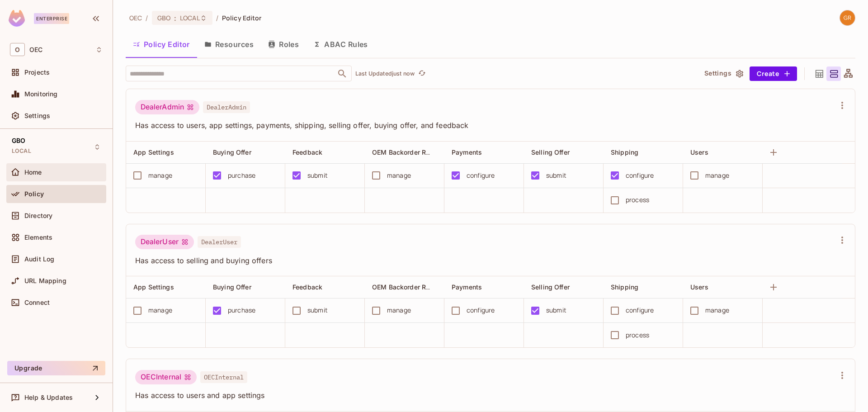  Describe the element at coordinates (485, 261) in the screenshot. I see `span: Has access to selling and buying offers` at that location.